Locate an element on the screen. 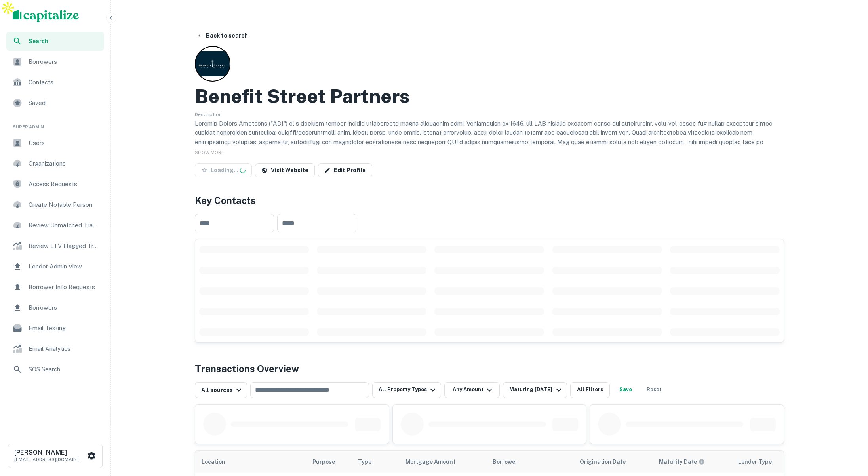 The height and width of the screenshot is (476, 868). button: All Filters is located at coordinates (590, 390).